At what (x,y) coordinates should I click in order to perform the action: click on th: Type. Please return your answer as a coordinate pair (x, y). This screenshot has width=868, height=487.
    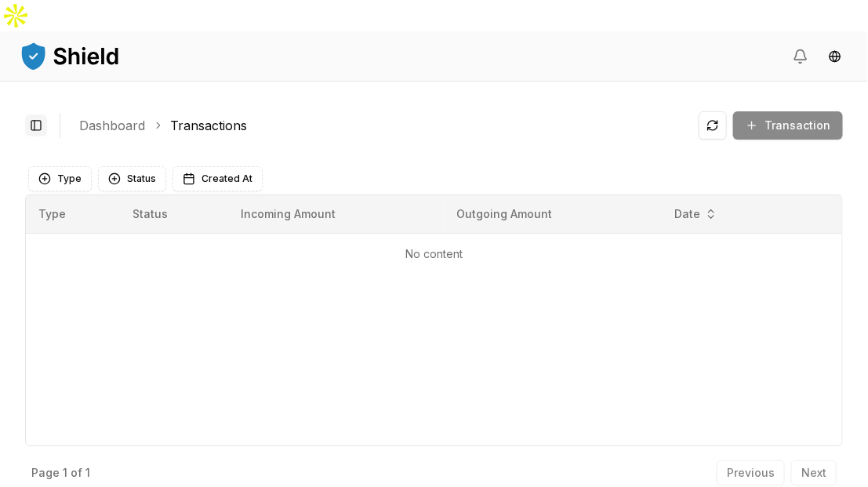
    Looking at the image, I should click on (73, 214).